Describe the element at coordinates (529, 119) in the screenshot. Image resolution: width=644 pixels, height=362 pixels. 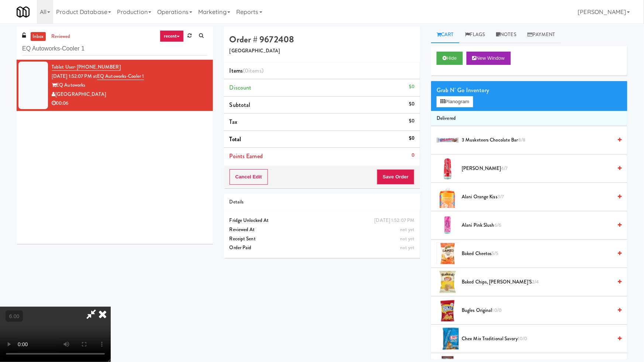
I see `li: Delivered` at that location.